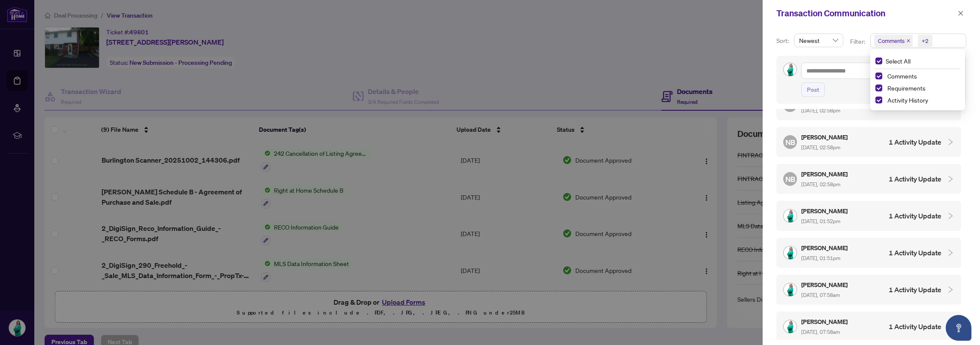  I want to click on button: Post, so click(813, 89).